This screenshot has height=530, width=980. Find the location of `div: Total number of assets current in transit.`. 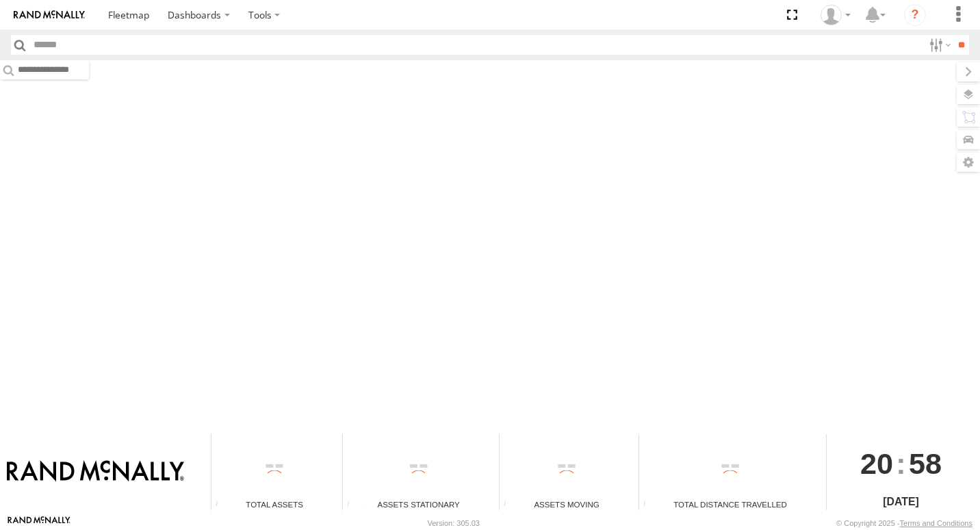

div: Total number of assets current in transit. is located at coordinates (510, 504).